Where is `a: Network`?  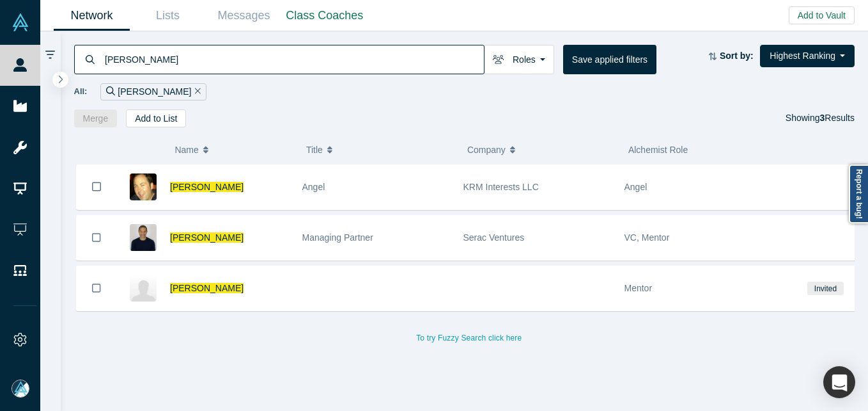 a: Network is located at coordinates (92, 15).